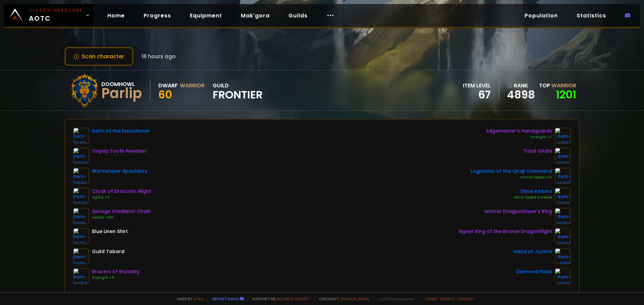 This screenshot has height=305, width=644. What do you see at coordinates (108, 252) in the screenshot?
I see `div: Guild Tabard` at bounding box center [108, 252].